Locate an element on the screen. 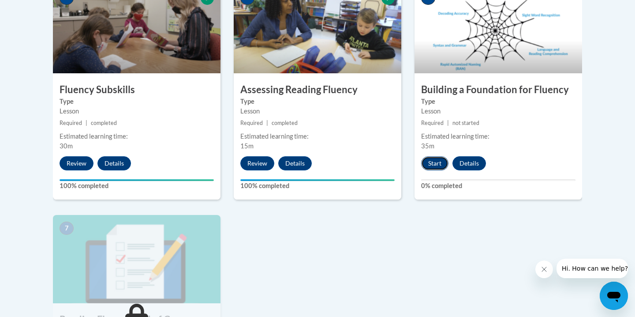 The height and width of the screenshot is (317, 635). span: Hi. How can we help? is located at coordinates (38, 10).